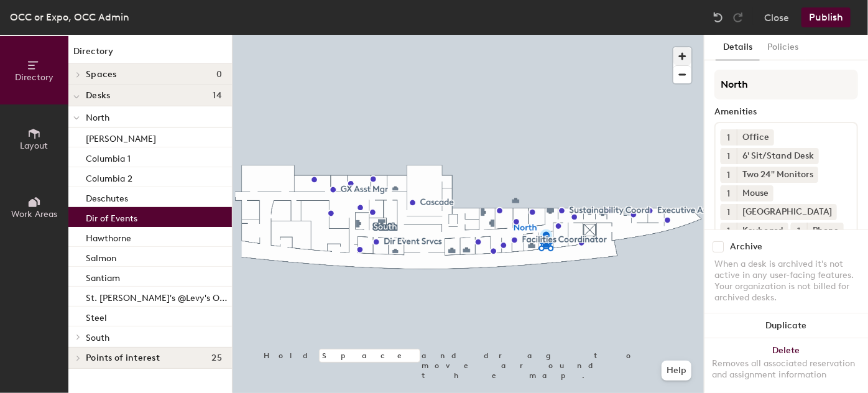 This screenshot has height=393, width=868. Describe the element at coordinates (108, 156) in the screenshot. I see `p: Columbia 1` at that location.